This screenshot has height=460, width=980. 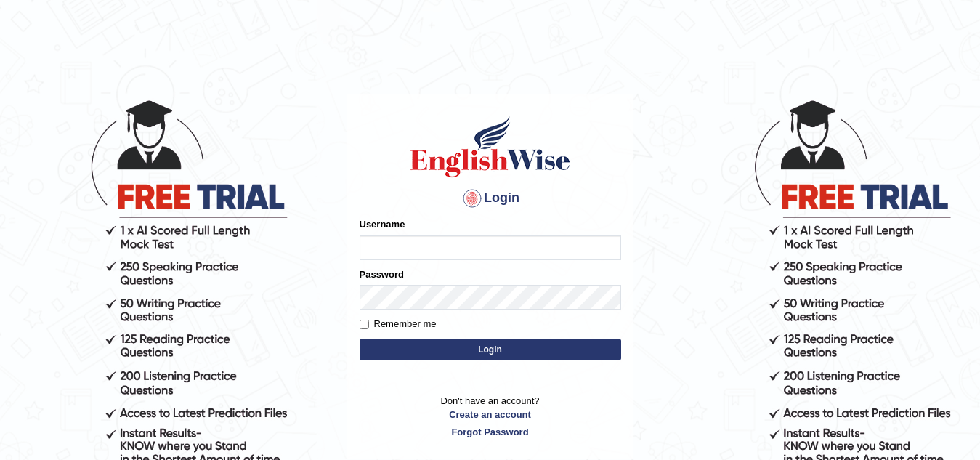 What do you see at coordinates (490, 198) in the screenshot?
I see `h4: Login` at bounding box center [490, 198].